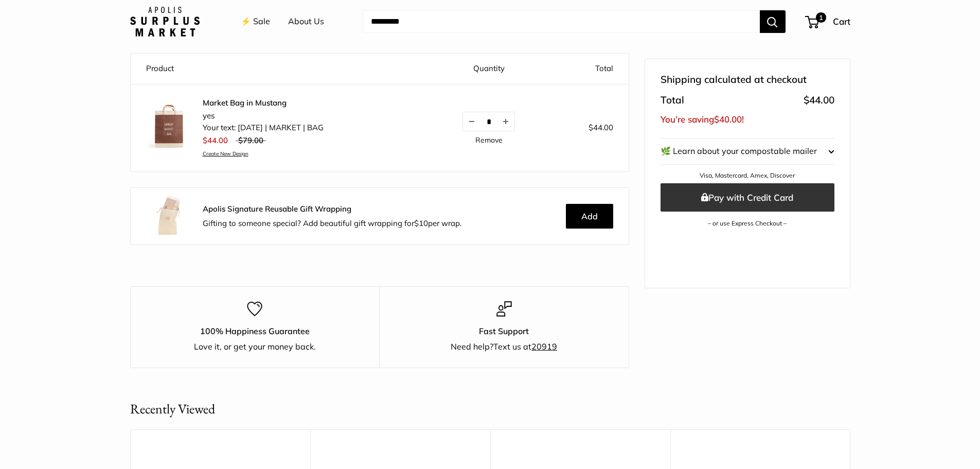  I want to click on button: Add, so click(589, 216).